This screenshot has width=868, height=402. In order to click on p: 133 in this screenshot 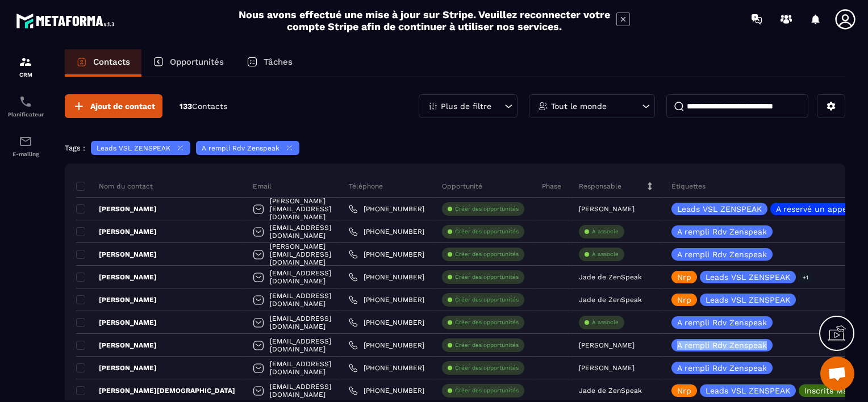, I will do `click(203, 106)`.